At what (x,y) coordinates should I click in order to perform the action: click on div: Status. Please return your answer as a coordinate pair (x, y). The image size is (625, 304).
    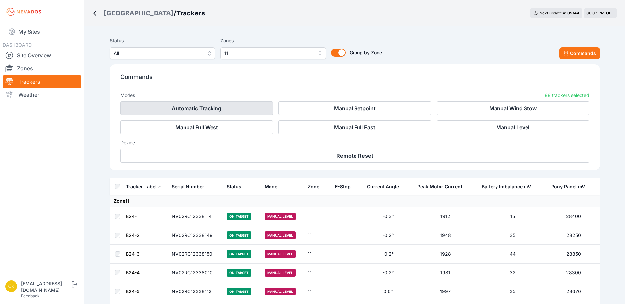
    Looking at the image, I should click on (234, 187).